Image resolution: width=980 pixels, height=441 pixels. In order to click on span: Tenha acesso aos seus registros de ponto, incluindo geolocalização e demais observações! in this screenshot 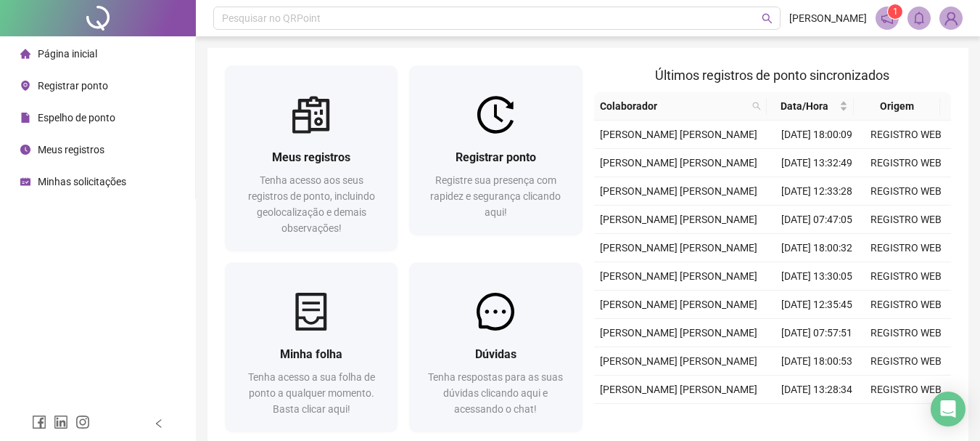, I will do `click(312, 204)`.